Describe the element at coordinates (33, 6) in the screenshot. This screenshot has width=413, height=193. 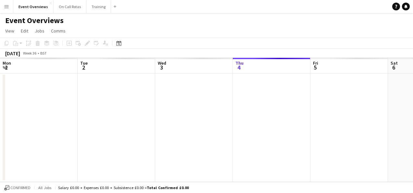
I see `button: Event Overviews` at that location.